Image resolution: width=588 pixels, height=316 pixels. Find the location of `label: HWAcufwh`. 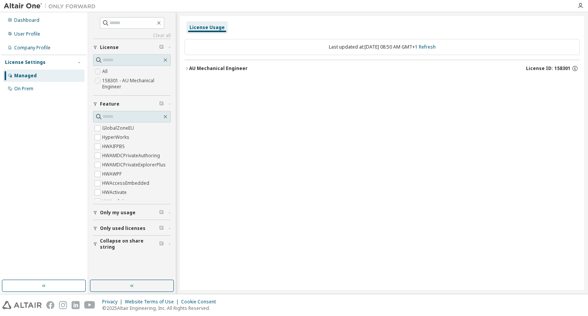

label: HWAcufwh is located at coordinates (114, 202).